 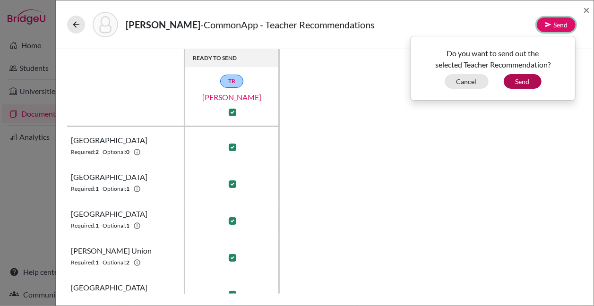 What do you see at coordinates (493, 68) in the screenshot?
I see `div: Send` at bounding box center [493, 68].